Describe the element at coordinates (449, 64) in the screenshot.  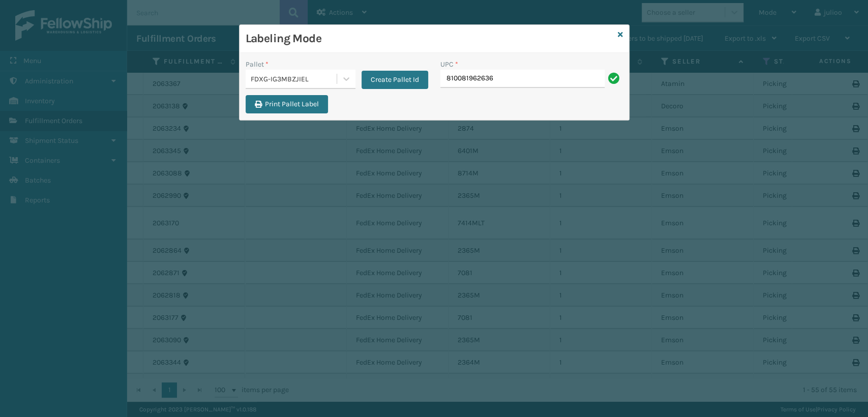
I see `label: UPC` at that location.